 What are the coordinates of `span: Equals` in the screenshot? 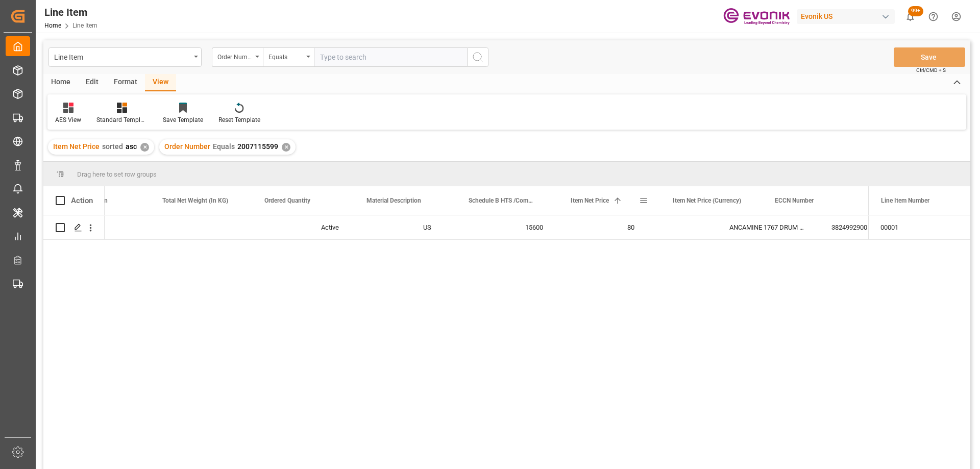 It's located at (223, 146).